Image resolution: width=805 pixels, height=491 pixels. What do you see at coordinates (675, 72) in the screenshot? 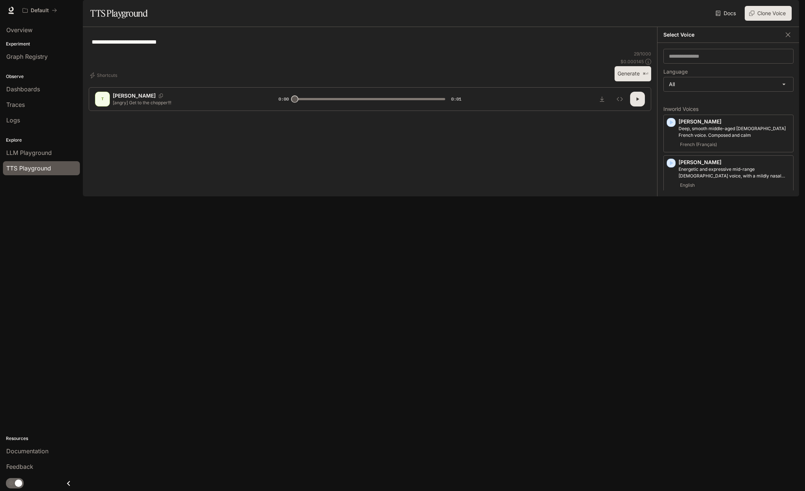
I see `p: Language` at bounding box center [675, 72].